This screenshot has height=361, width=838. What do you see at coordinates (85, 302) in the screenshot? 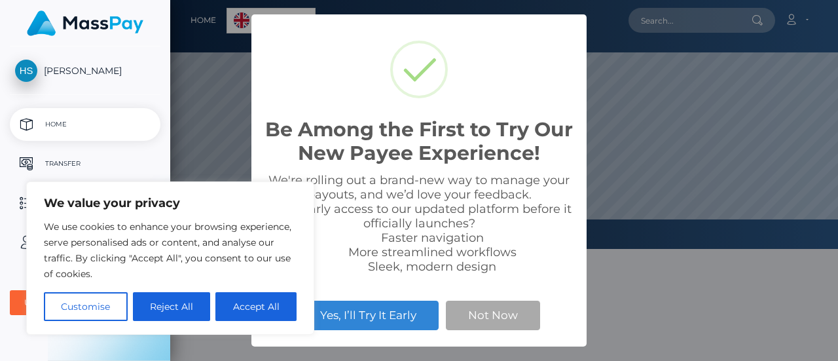
I see `button: User Agreements` at bounding box center [85, 302].